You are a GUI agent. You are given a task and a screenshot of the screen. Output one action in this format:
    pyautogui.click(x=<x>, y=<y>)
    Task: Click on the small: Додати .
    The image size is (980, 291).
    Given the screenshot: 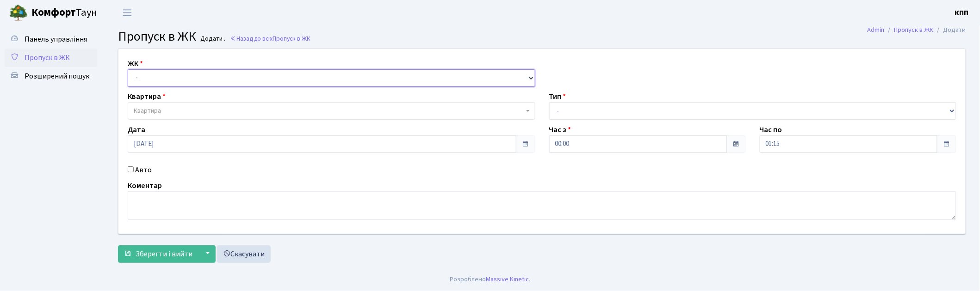 What is the action you would take?
    pyautogui.click(x=212, y=39)
    